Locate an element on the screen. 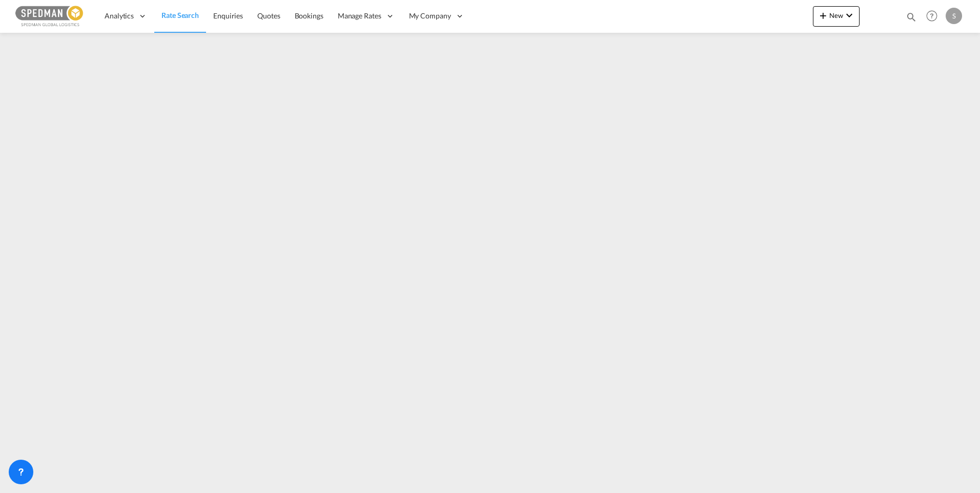  md-icon: icon-plus 400-fg is located at coordinates (823, 15).